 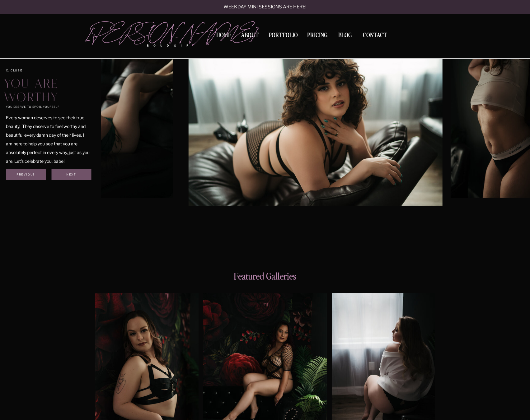 What do you see at coordinates (44, 107) in the screenshot?
I see `p: you desrve to spoil yourself` at bounding box center [44, 107].